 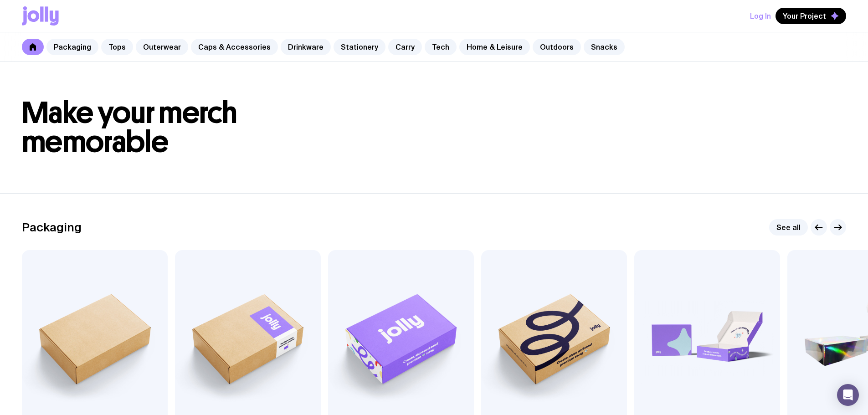 I want to click on div: Open Intercom Messenger, so click(x=848, y=395).